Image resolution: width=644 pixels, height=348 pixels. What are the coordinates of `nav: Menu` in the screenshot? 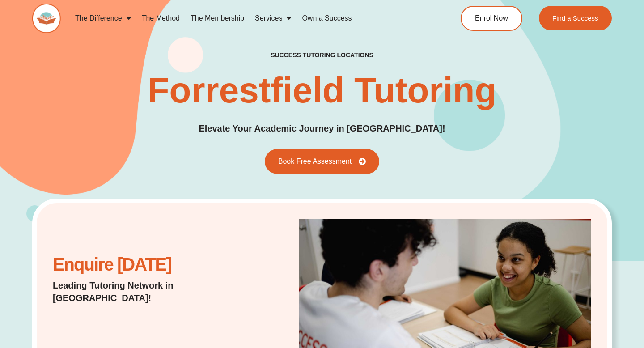 It's located at (249, 18).